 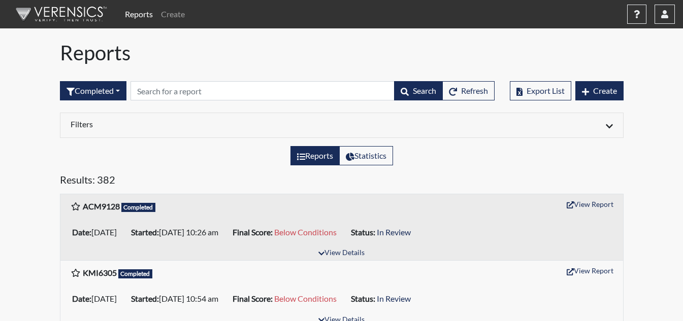 I want to click on h1: Reports, so click(x=342, y=53).